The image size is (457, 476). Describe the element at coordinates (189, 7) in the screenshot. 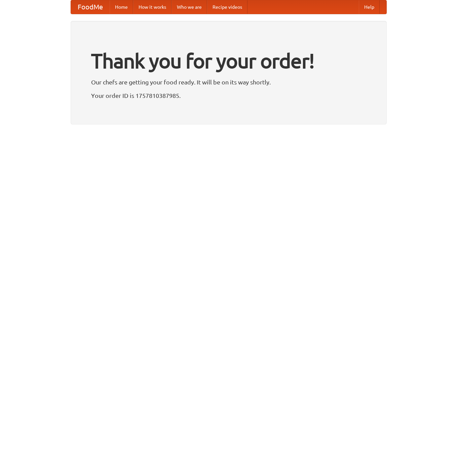

I see `a: Who we are` at that location.